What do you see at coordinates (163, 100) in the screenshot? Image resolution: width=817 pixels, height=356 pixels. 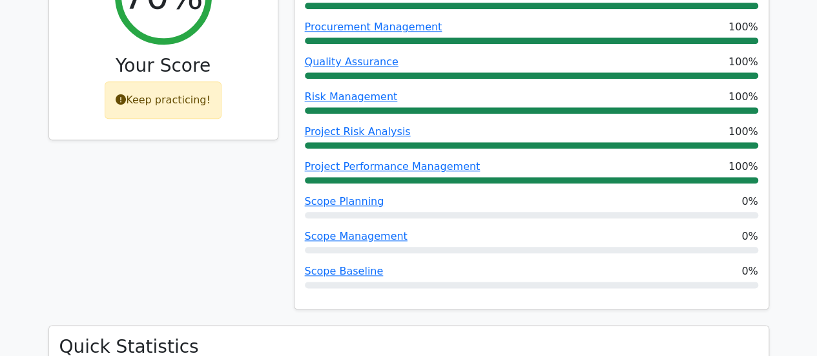 I see `div: Keep practicing!` at bounding box center [163, 100].